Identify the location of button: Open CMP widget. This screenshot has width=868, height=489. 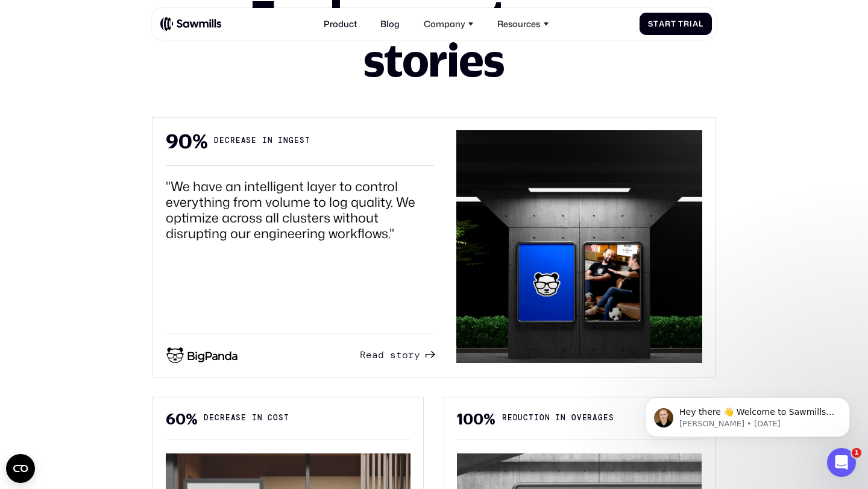
(21, 468).